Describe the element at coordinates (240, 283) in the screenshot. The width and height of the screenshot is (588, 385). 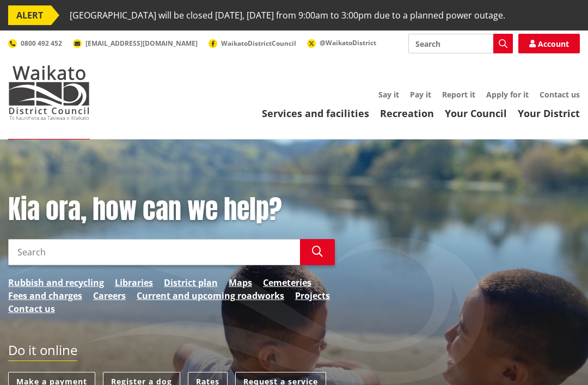
I see `a: Maps` at that location.